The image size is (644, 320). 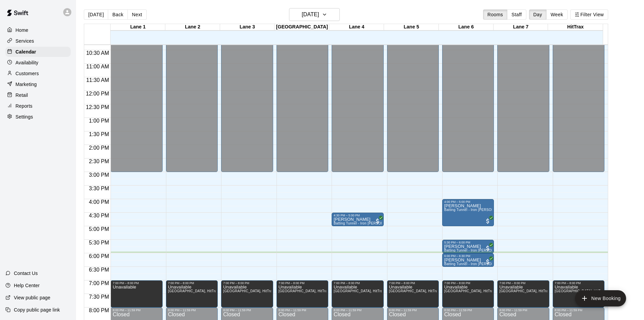 What do you see at coordinates (38, 117) in the screenshot?
I see `a: Settings` at bounding box center [38, 117].